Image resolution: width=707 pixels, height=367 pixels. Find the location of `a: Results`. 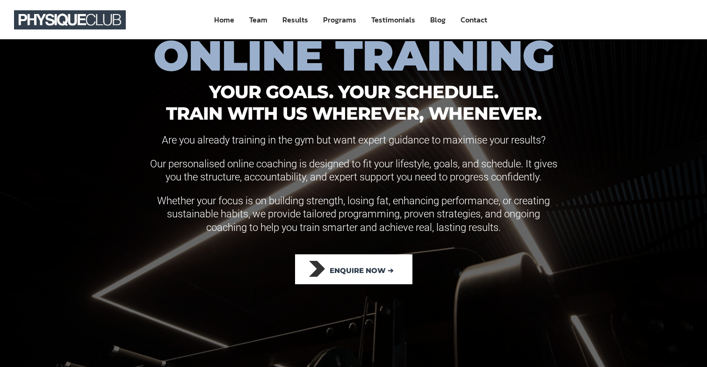

a: Results is located at coordinates (295, 20).